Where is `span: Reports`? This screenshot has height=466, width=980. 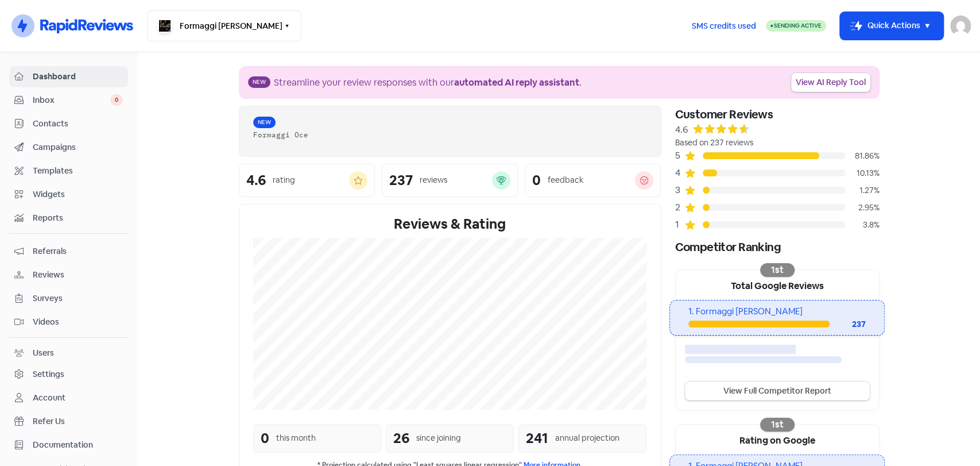
span: Reports is located at coordinates (77, 218).